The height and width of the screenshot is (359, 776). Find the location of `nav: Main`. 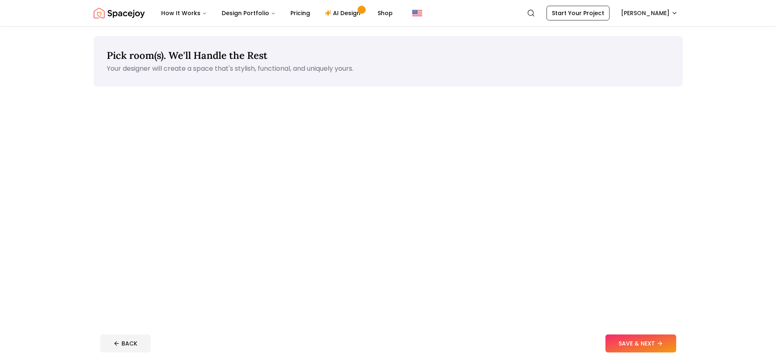

nav: Main is located at coordinates (277, 13).